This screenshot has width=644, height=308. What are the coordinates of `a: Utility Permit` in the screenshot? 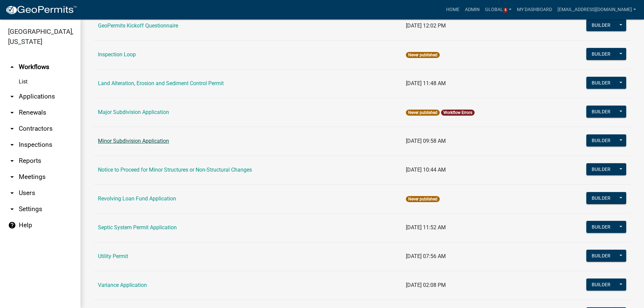 It's located at (113, 256).